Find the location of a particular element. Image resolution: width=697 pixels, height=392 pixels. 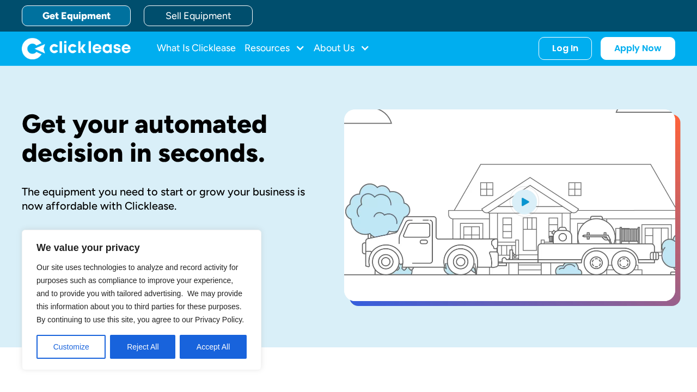

div: Resources is located at coordinates (275, 48).